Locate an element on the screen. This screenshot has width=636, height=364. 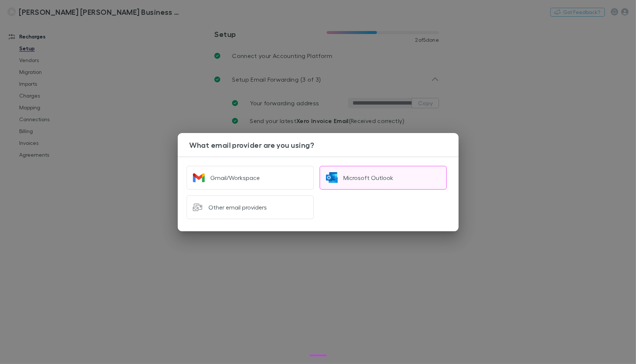
button: Microsoft Outlook is located at coordinates (383, 178).